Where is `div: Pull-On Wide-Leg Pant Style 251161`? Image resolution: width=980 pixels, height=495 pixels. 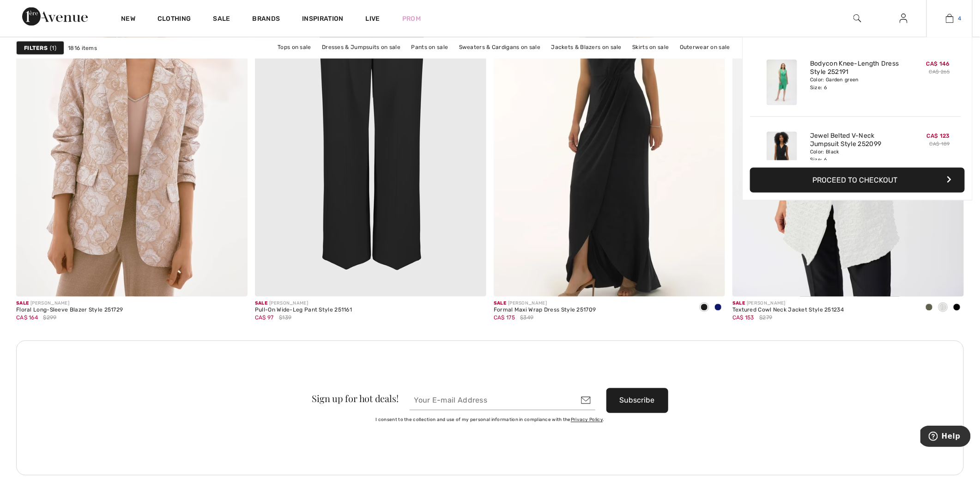 div: Pull-On Wide-Leg Pant Style 251161 is located at coordinates (303, 311).